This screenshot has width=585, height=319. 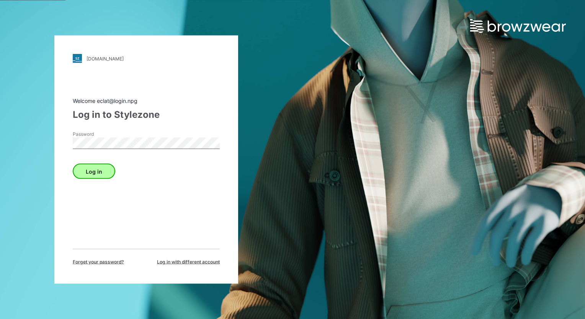 I want to click on label: Password, so click(x=100, y=134).